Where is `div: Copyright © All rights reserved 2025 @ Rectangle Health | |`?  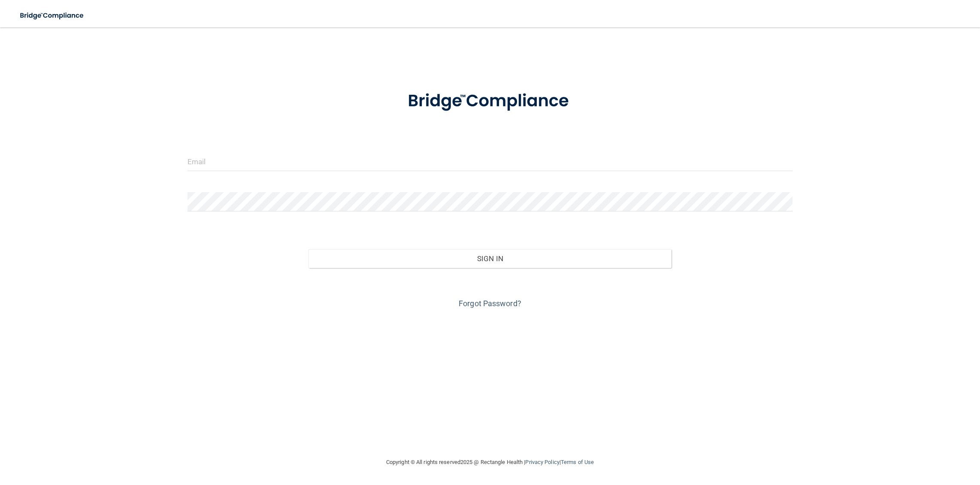
div: Copyright © All rights reserved 2025 @ Rectangle Health | | is located at coordinates (490, 463).